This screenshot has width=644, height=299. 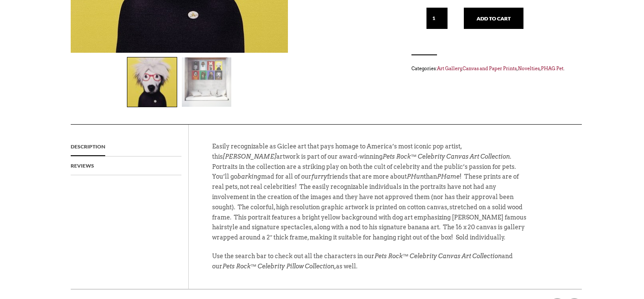 What do you see at coordinates (437, 18) in the screenshot?
I see `input: Qty` at bounding box center [437, 18].